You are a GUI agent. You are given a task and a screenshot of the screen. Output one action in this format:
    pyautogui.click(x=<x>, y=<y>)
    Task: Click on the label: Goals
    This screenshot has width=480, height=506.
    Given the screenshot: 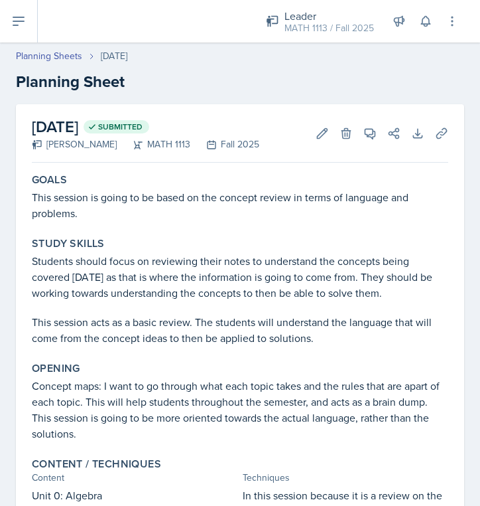 What is the action you would take?
    pyautogui.click(x=49, y=180)
    